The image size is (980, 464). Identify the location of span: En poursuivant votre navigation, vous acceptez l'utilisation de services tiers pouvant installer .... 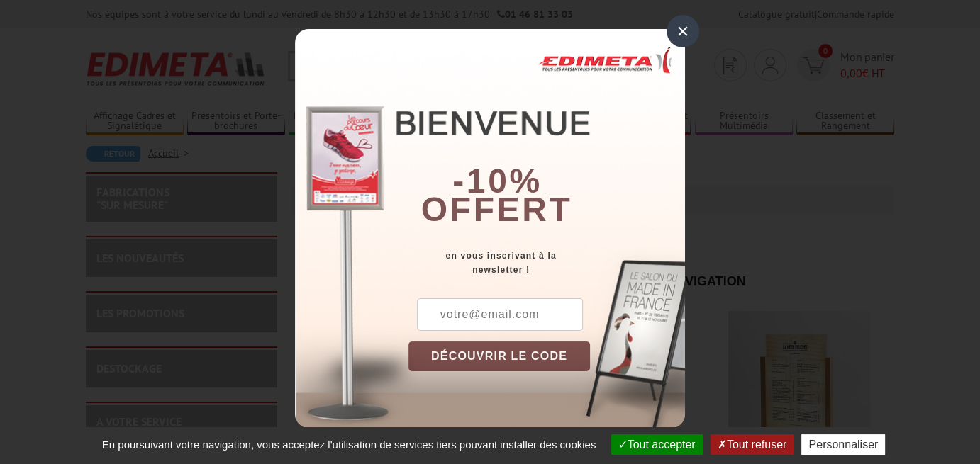
(348, 444).